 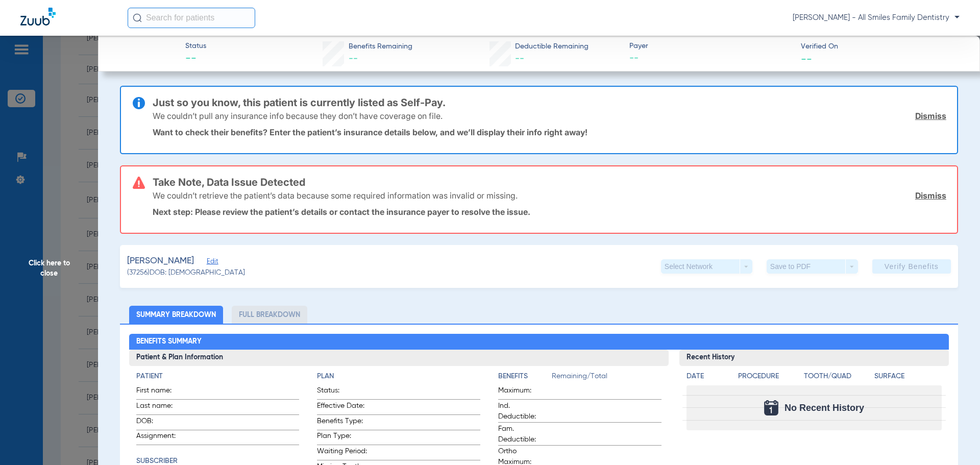 What do you see at coordinates (161, 423) in the screenshot?
I see `span: DOB:` at bounding box center [161, 423].